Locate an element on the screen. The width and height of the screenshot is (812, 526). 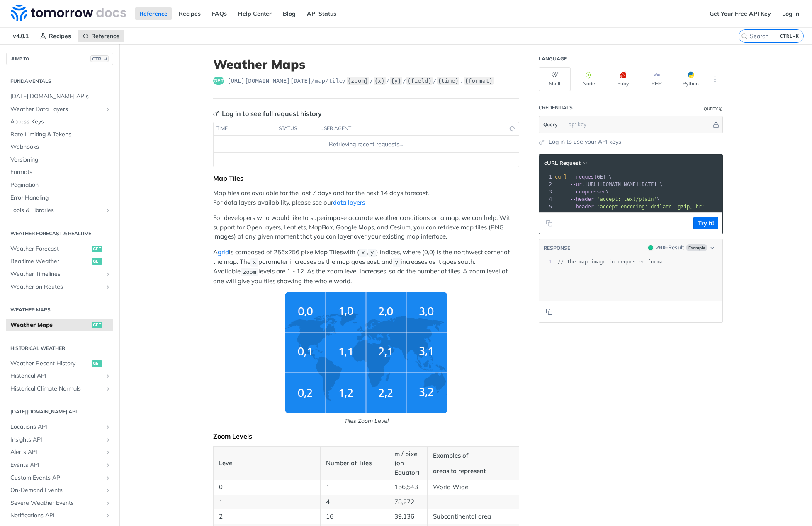
label: {zoom} is located at coordinates (358, 81).